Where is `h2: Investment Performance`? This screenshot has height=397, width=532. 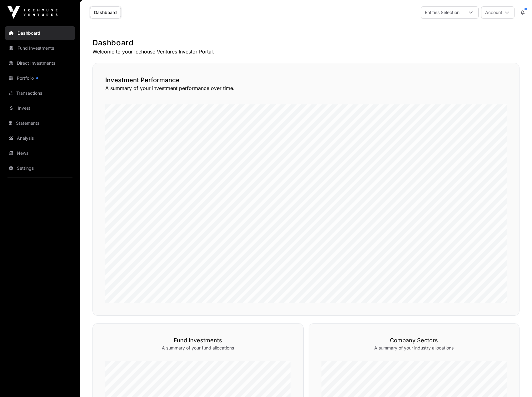 h2: Investment Performance is located at coordinates (306, 80).